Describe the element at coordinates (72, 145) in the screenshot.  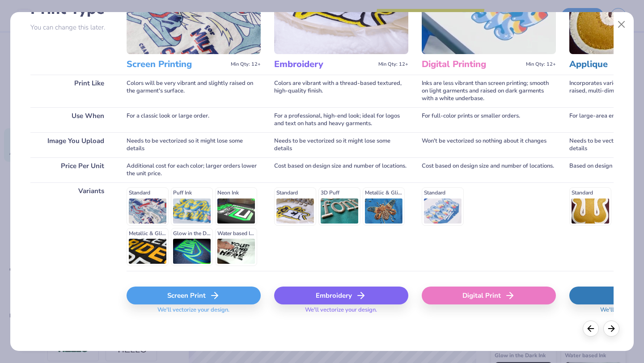
I see `div: Image You Upload` at that location.